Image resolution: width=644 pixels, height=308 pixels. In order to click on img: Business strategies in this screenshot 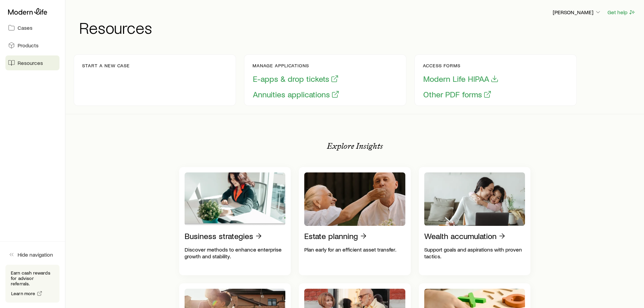, I will do `click(235, 199)`.